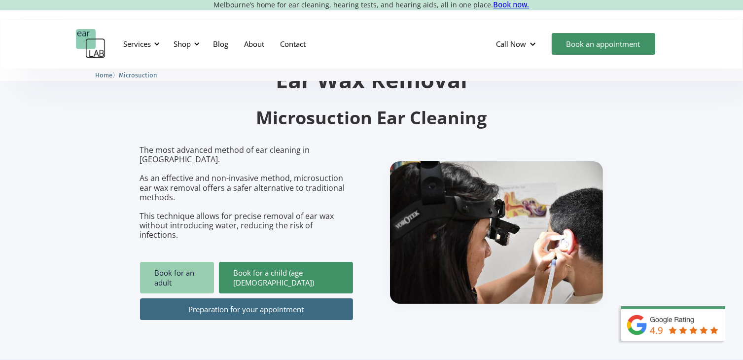  Describe the element at coordinates (139, 74) in the screenshot. I see `a: Microsuction` at that location.